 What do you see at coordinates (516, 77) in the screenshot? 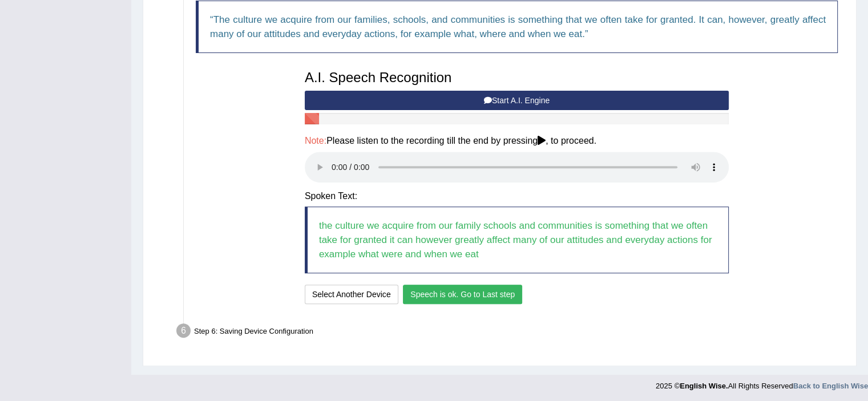
I see `h3: A.I. Speech Recognition` at bounding box center [516, 77].